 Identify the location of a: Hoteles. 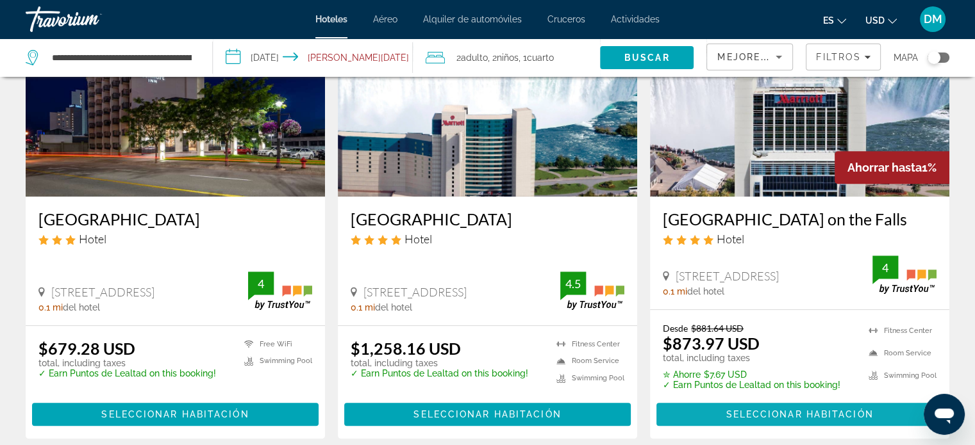
(331, 19).